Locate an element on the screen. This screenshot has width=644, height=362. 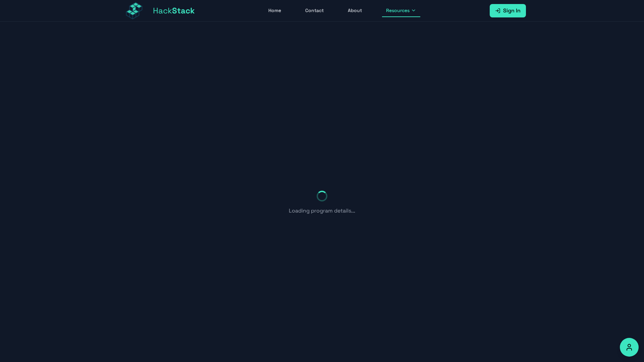
span: Sign In is located at coordinates (512, 11).